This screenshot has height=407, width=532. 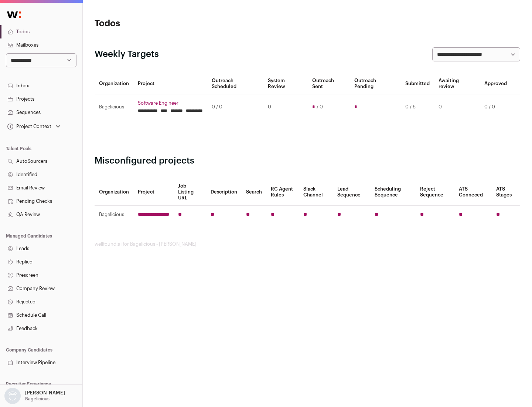 What do you see at coordinates (165, 24) in the screenshot?
I see `h1: Todos` at bounding box center [165, 24].